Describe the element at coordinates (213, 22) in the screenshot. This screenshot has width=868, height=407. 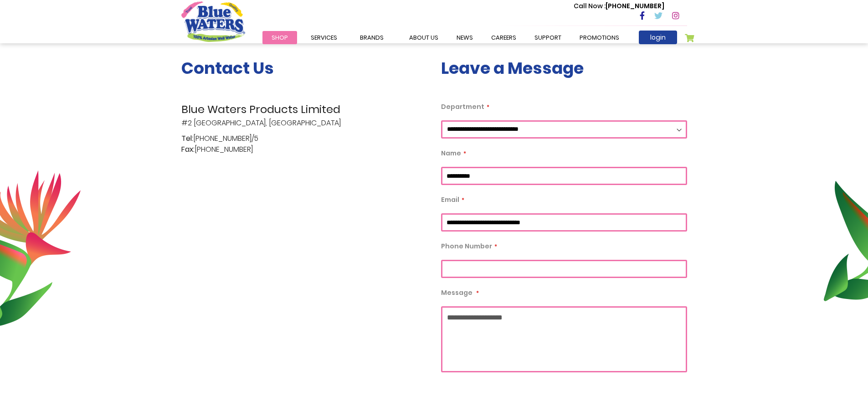
I see `a: store logo` at that location.